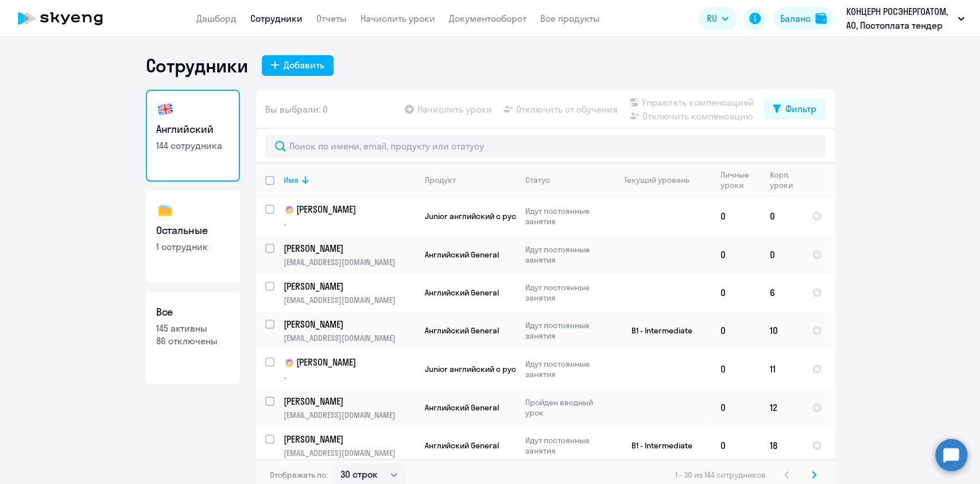  I want to click on a: Остальные1 сотрудник, so click(193, 237).